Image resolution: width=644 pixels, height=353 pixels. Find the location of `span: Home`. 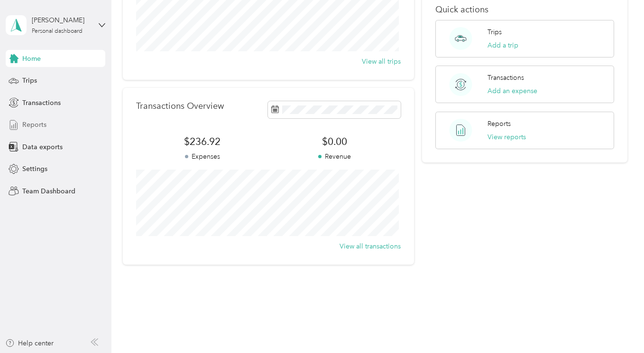

span: Home is located at coordinates (32, 59).